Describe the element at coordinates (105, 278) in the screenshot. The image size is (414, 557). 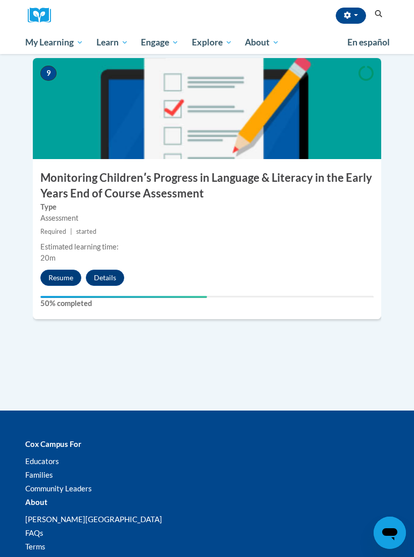
I see `button: Details` at that location.